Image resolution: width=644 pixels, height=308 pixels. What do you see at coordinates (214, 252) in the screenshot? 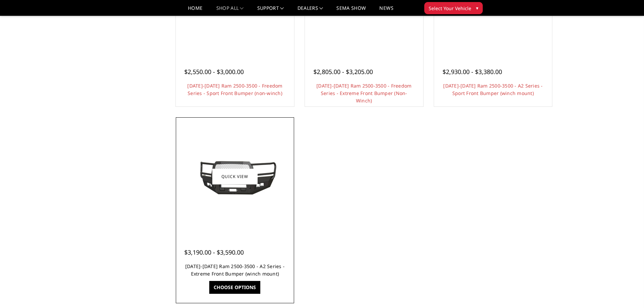
I see `span: $3,190.00 - $3,590.00` at bounding box center [214, 252].